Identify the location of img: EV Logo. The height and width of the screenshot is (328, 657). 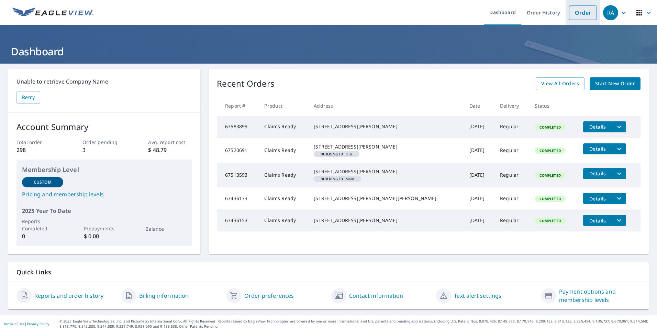
(53, 13).